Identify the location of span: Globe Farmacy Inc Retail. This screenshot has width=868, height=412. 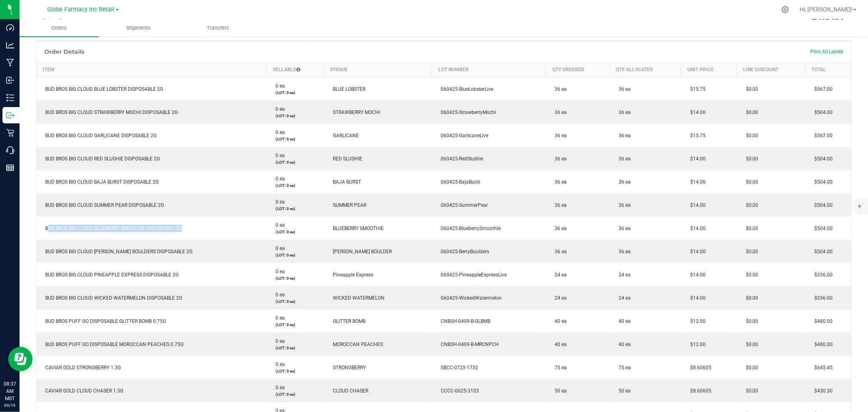
(81, 10).